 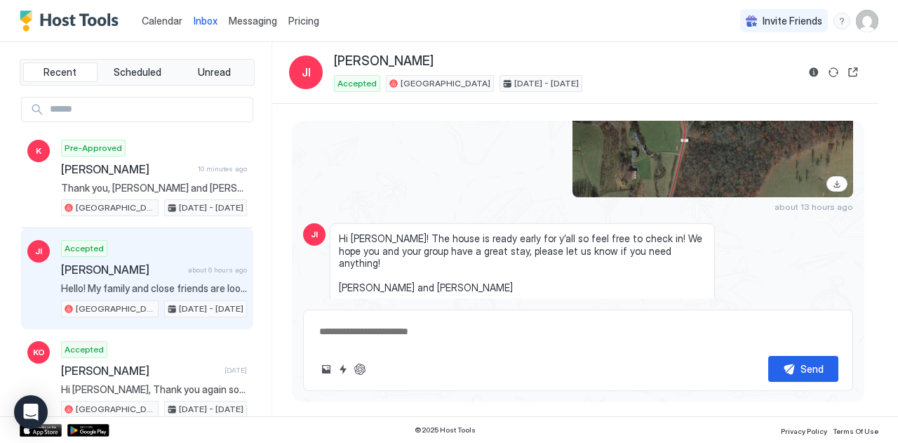 What do you see at coordinates (803, 368) in the screenshot?
I see `button: Send` at bounding box center [803, 368].